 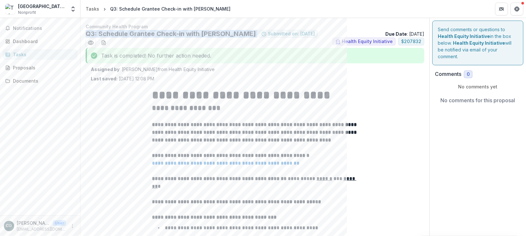 I want to click on button: Partners, so click(x=502, y=9).